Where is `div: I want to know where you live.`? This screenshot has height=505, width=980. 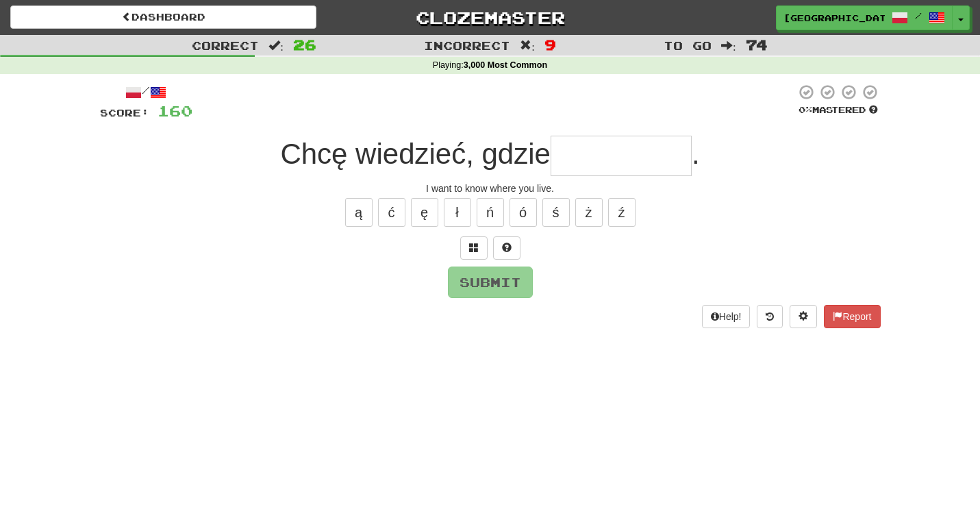 div: I want to know where you live. is located at coordinates (490, 189).